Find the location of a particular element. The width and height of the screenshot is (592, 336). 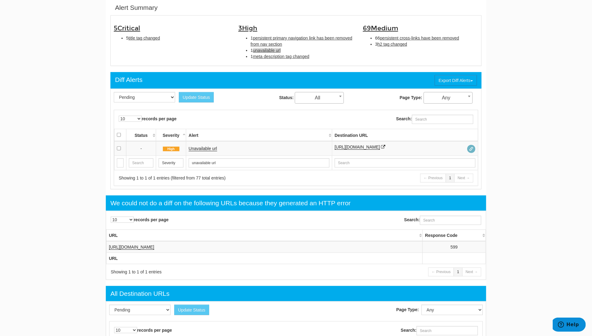

div: Diff Alerts is located at coordinates (129, 80).